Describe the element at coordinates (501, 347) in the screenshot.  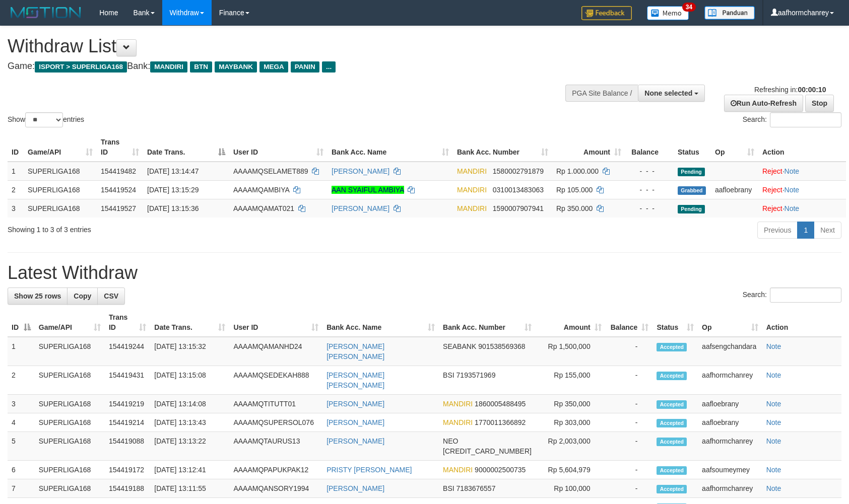
I see `span: Copy 901538569368 to clipboard` at that location.